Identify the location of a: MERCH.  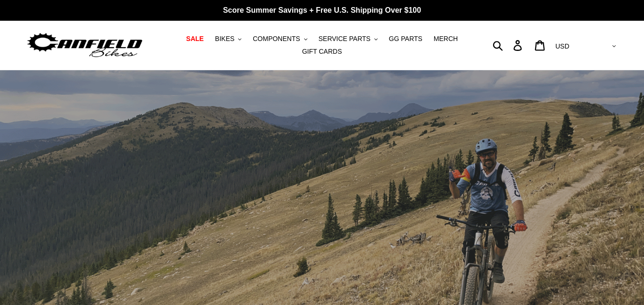
(446, 39).